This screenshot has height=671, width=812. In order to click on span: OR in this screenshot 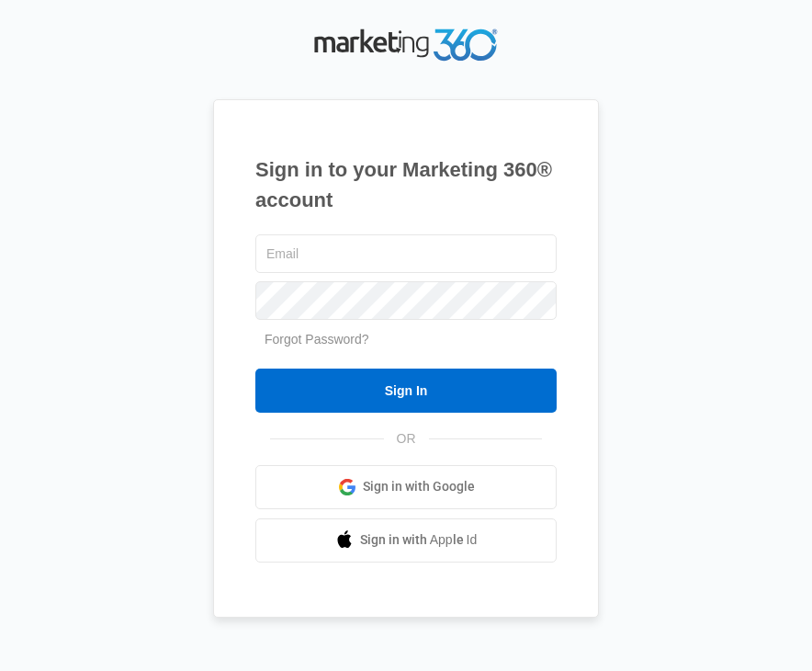, I will do `click(406, 438)`.